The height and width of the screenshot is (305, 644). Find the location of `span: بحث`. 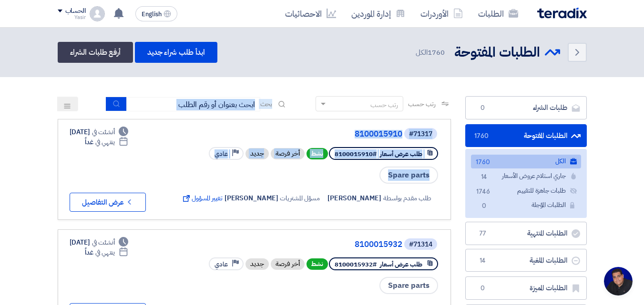

span: بحث is located at coordinates (267, 104).